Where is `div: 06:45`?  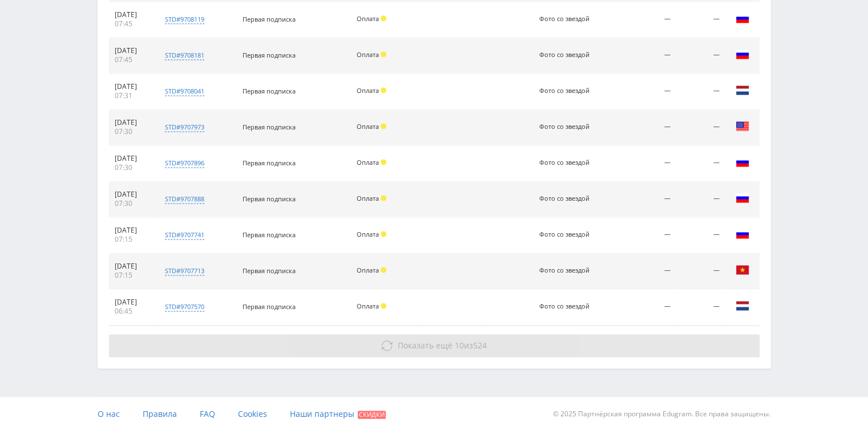 div: 06:45 is located at coordinates (132, 311).